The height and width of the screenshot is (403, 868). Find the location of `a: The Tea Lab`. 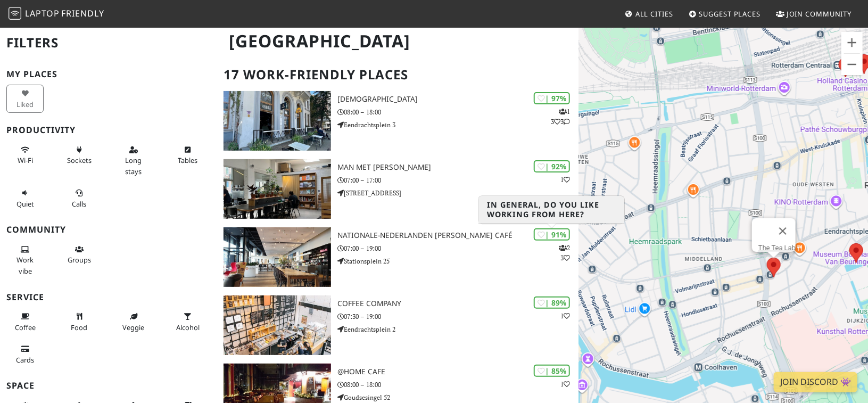

a: The Tea Lab is located at coordinates (777, 248).